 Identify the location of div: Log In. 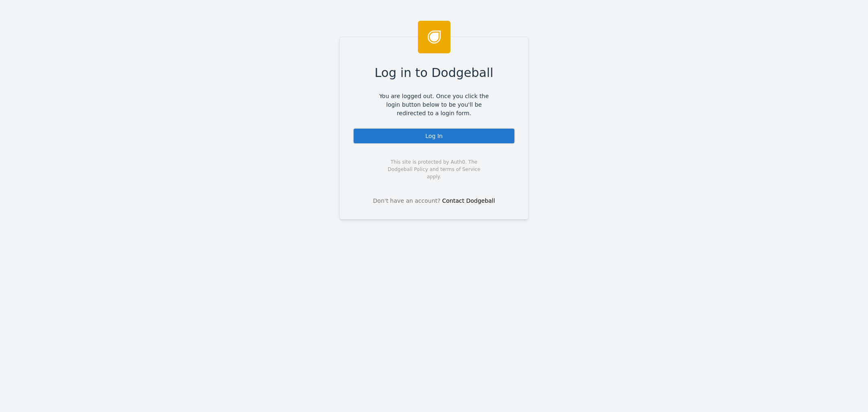
(434, 136).